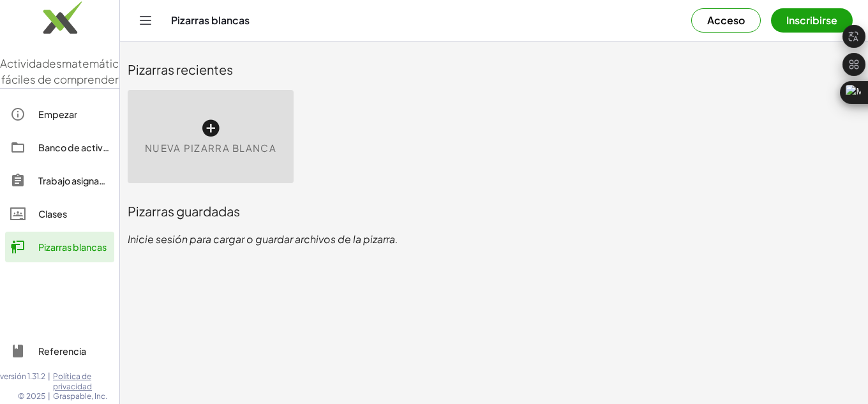 The image size is (868, 404). I want to click on font: Acceso, so click(725, 20).